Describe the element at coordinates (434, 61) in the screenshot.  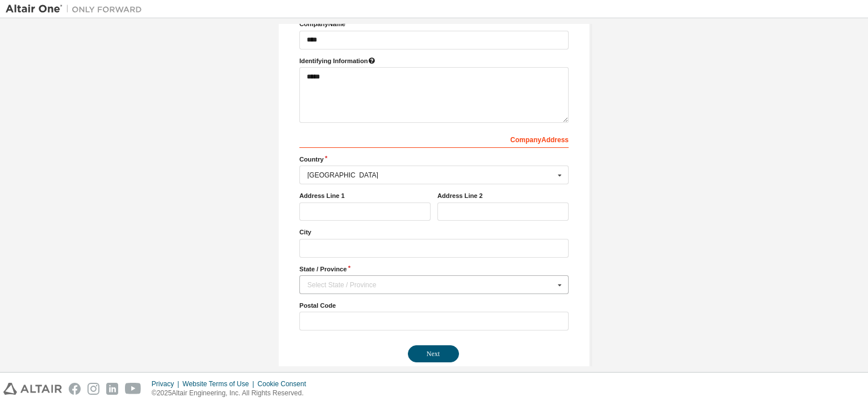
I see `label: Please provide any information that will help our support team identify your company. Email and n...` at that location.